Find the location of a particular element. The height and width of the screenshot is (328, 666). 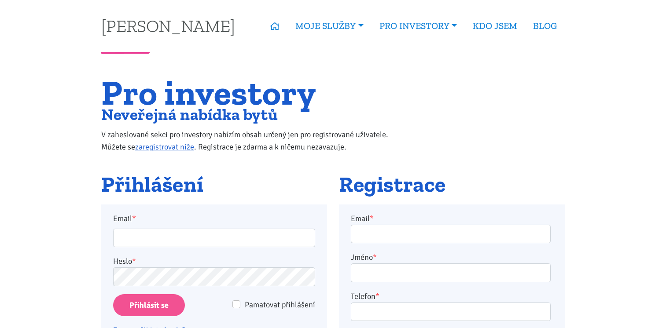

span: Pamatovat přihlášení is located at coordinates (280, 305).